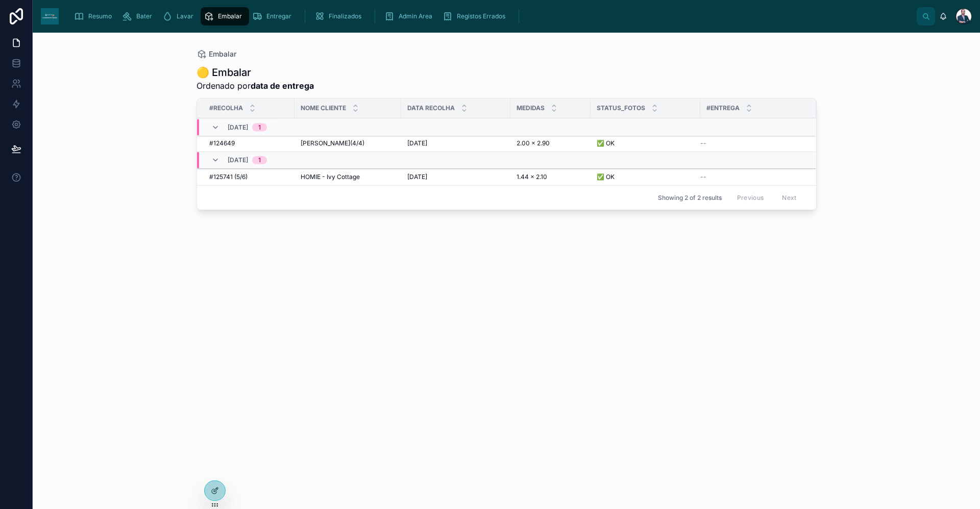  Describe the element at coordinates (532, 177) in the screenshot. I see `span: 1.44 x 2.10` at that location.